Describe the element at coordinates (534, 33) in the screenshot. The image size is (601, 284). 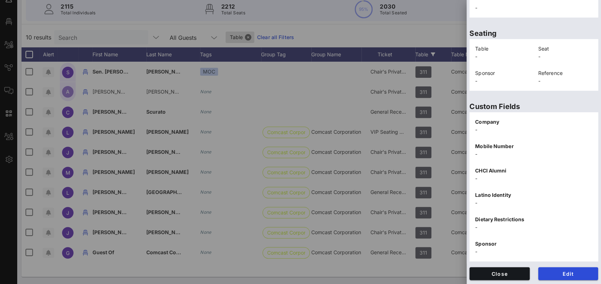
I see `p: Seating` at that location.